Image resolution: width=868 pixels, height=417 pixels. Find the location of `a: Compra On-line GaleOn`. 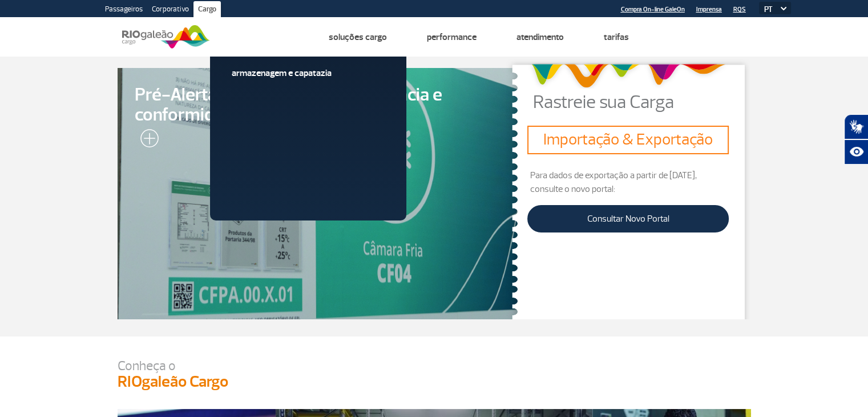

a: Compra On-line GaleOn is located at coordinates (653, 9).